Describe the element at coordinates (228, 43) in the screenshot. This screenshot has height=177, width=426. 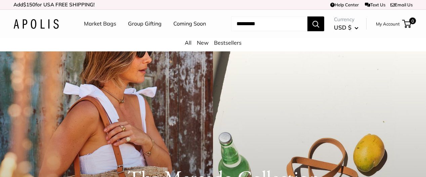
I see `a: Bestsellers` at that location.